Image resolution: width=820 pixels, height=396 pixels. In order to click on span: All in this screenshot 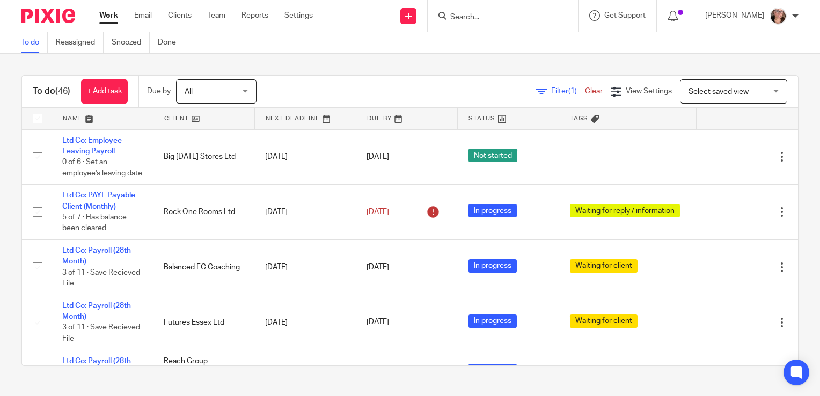, I will do `click(188, 92)`.